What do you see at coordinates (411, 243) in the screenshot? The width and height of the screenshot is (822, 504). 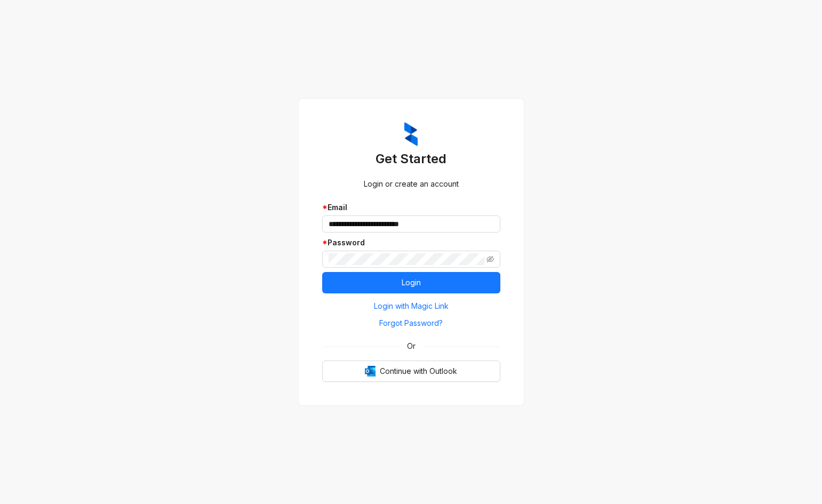 I see `div: Password` at bounding box center [411, 243].